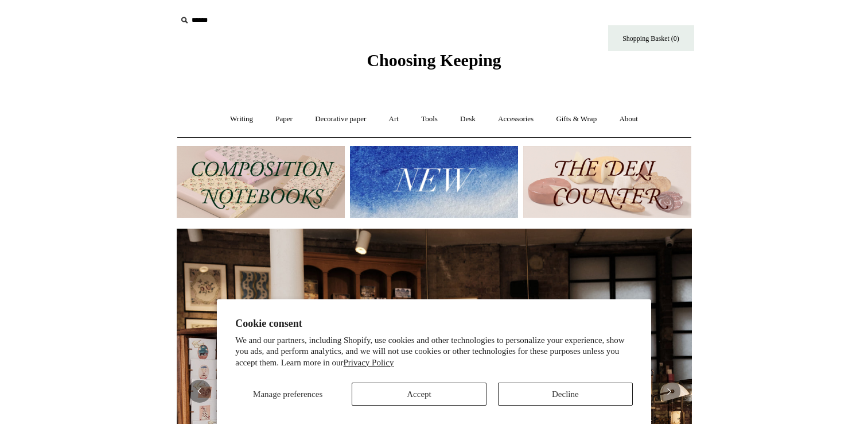 This screenshot has height=424, width=868. What do you see at coordinates (340, 119) in the screenshot?
I see `a: Decorative paper` at bounding box center [340, 119].